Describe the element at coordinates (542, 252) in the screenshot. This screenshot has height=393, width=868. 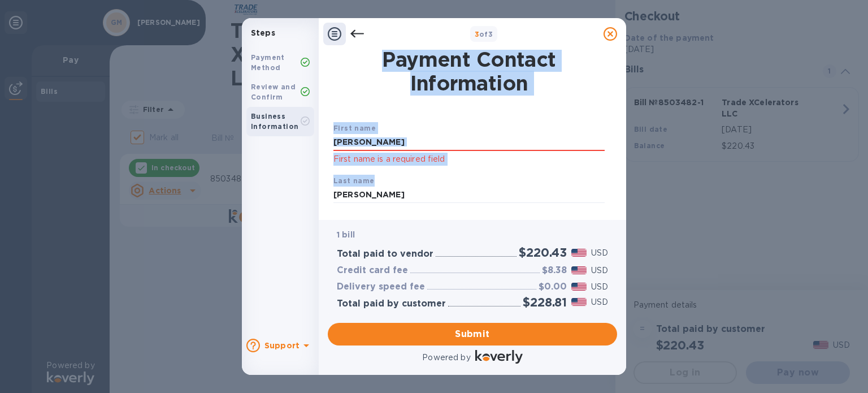
I see `h2: $220.43` at that location.